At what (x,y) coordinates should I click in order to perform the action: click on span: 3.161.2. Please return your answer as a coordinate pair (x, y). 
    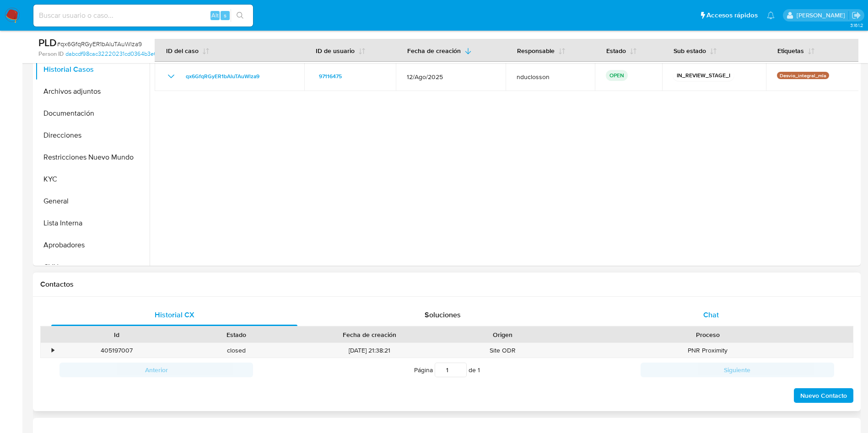
    Looking at the image, I should click on (856, 25).